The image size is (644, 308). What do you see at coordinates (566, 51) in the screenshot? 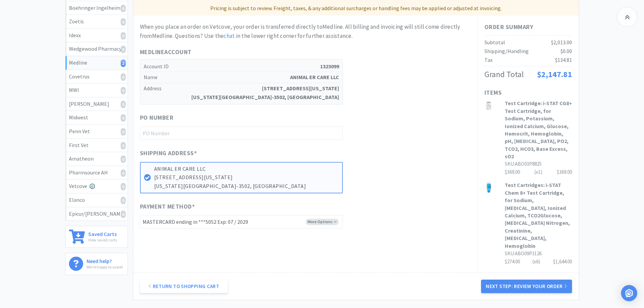
I see `span: $0.00` at bounding box center [566, 51].